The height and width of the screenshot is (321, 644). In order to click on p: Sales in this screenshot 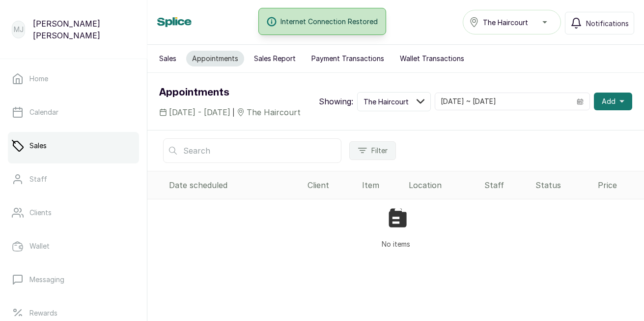, I will do `click(38, 145)`.